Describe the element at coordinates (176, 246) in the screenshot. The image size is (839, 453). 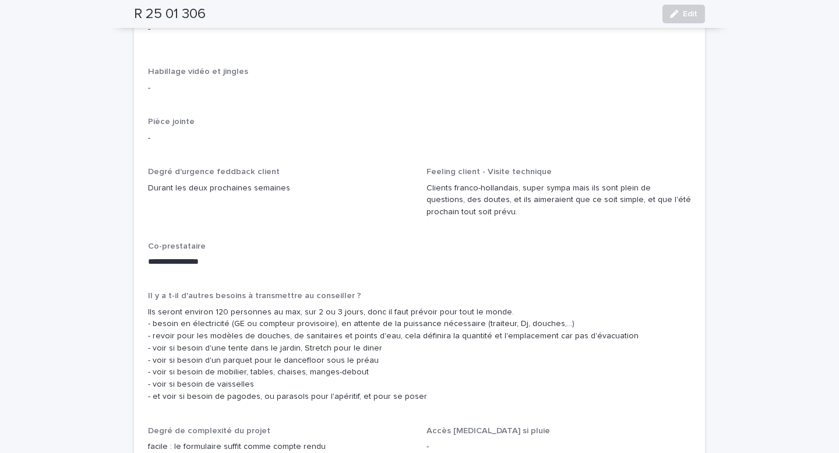
I see `span: Co-prestataire` at that location.